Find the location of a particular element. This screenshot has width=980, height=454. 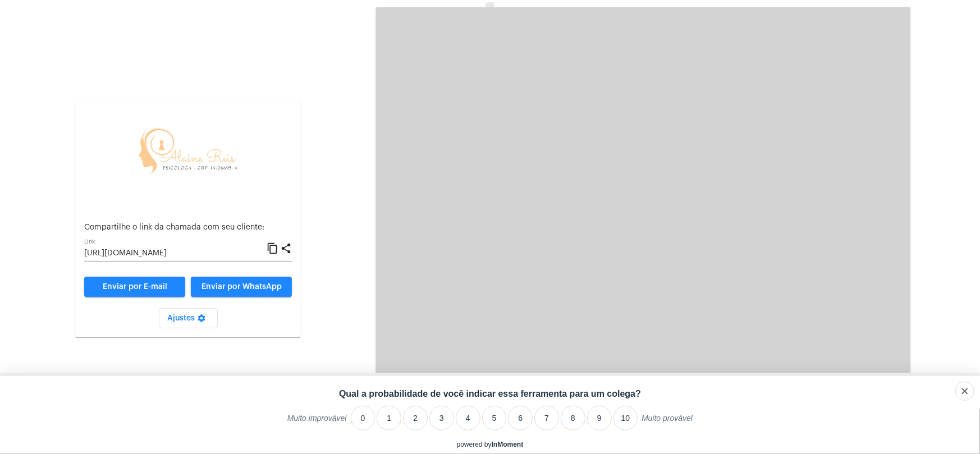

div: powered by inmoment is located at coordinates (490, 444).